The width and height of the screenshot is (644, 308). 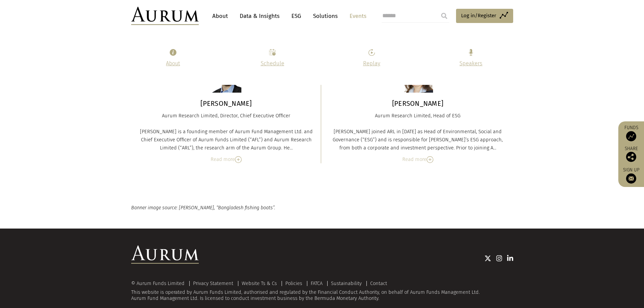 I want to click on img: Instagram icon, so click(x=500, y=258).